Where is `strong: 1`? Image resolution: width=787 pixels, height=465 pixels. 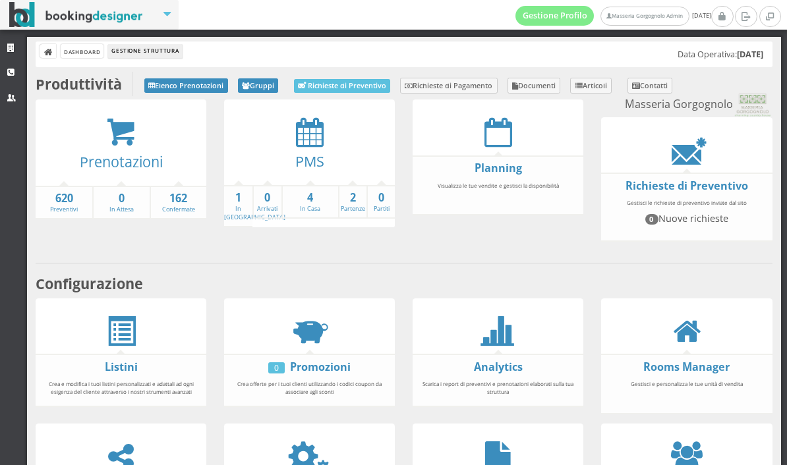
strong: 1 is located at coordinates (238, 198).